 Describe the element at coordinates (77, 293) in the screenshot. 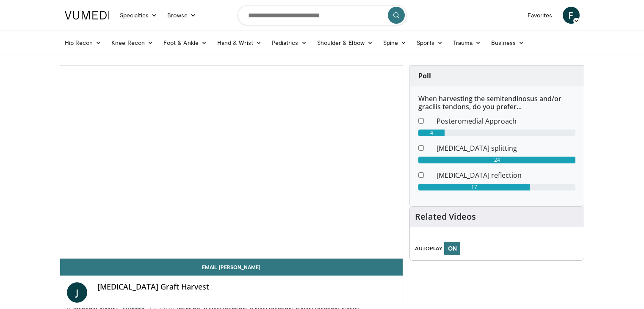

I see `a: J` at that location.